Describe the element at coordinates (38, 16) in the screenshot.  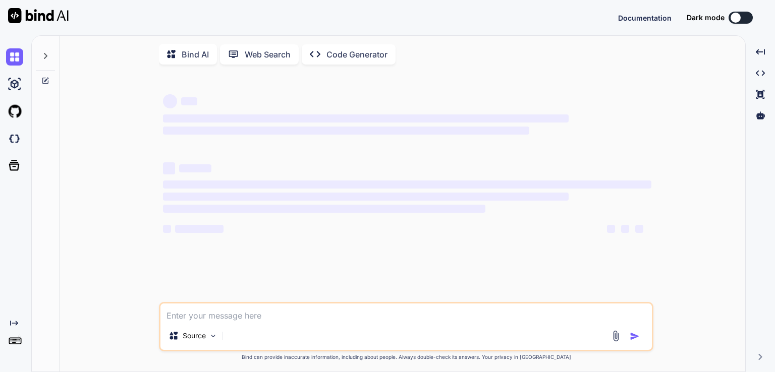
I see `img: Bind AI` at that location.